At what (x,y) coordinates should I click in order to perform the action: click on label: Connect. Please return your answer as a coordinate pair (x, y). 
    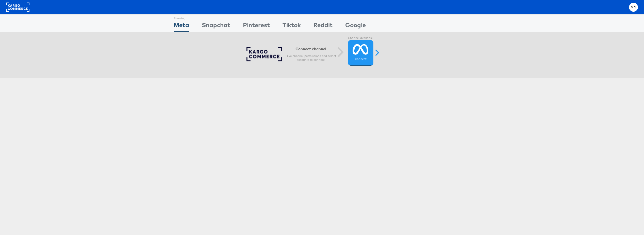
    Looking at the image, I should click on (361, 59).